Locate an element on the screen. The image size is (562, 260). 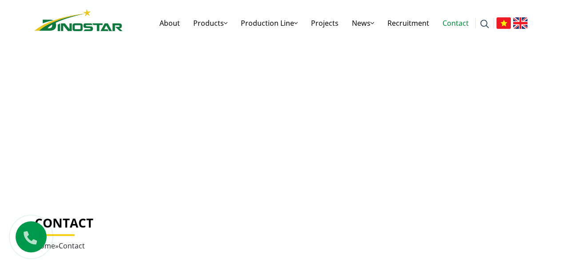
img: Tiếng Việt is located at coordinates (503, 23).